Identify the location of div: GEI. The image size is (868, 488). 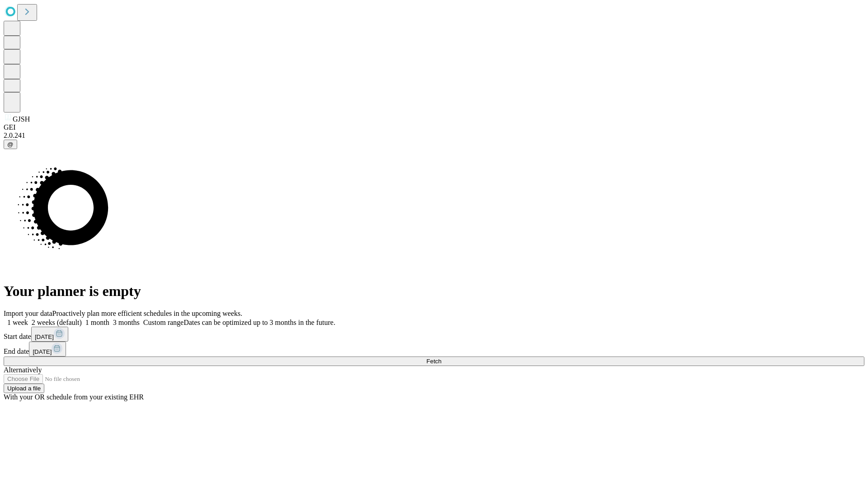
(434, 127).